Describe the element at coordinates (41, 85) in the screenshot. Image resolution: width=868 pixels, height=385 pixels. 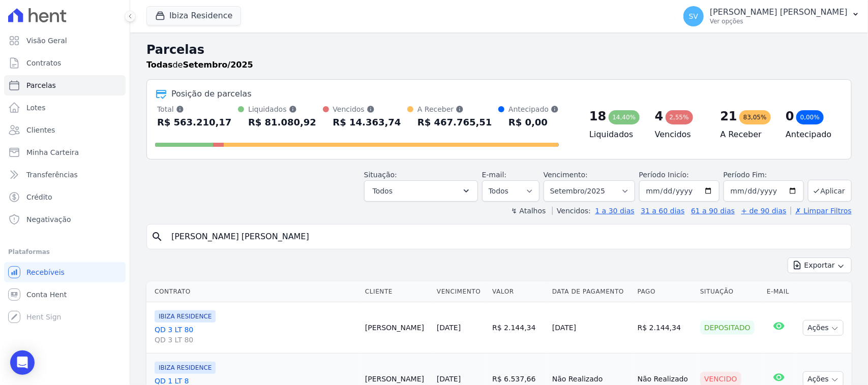
I see `span: Parcelas` at that location.